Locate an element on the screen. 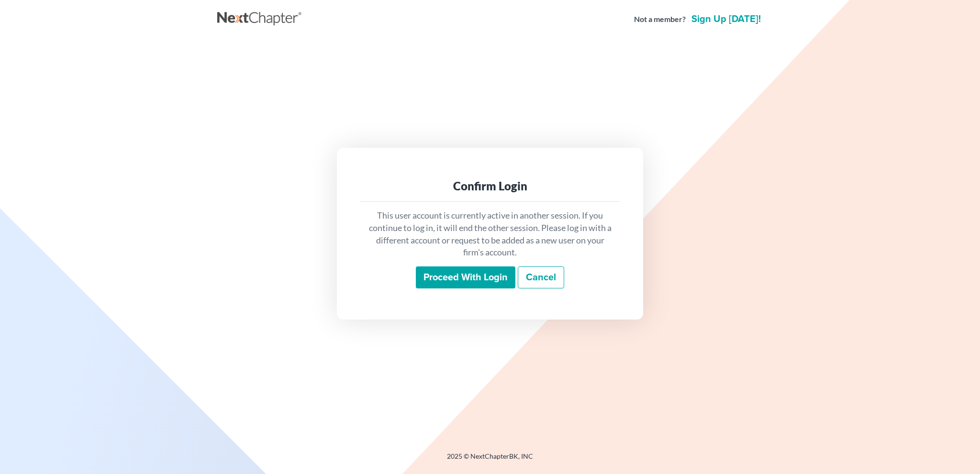 The image size is (980, 474). strong: Not a member? is located at coordinates (660, 19).